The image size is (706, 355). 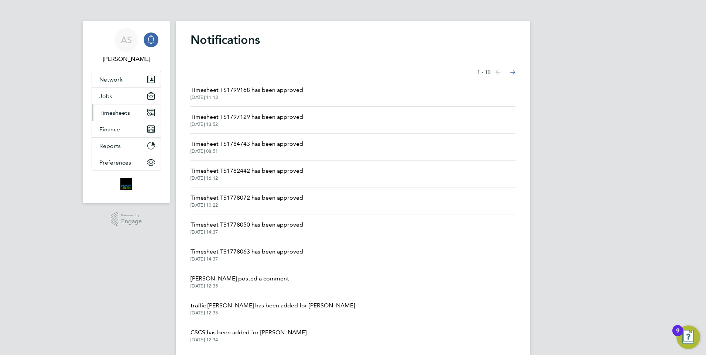 What do you see at coordinates (678, 336) in the screenshot?
I see `div: 9` at bounding box center [678, 336].